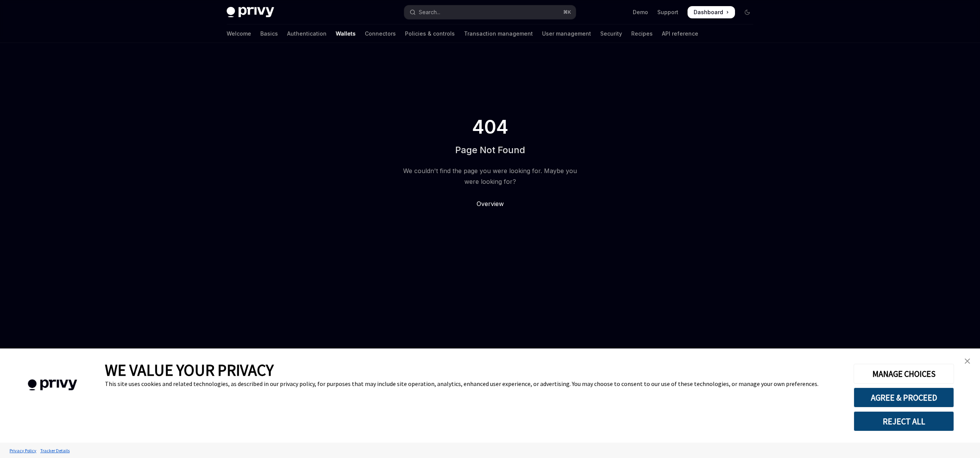  What do you see at coordinates (430, 33) in the screenshot?
I see `a: Policies & controls` at bounding box center [430, 33].